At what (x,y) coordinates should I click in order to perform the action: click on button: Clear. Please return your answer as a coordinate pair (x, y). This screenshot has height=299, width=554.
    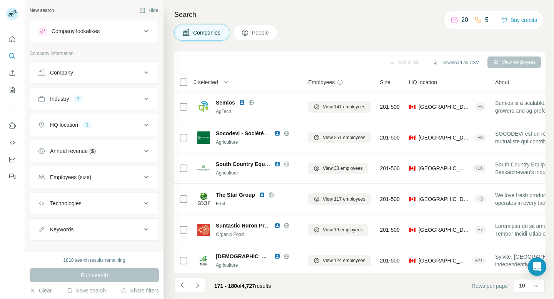
    Looking at the image, I should click on (40, 291).